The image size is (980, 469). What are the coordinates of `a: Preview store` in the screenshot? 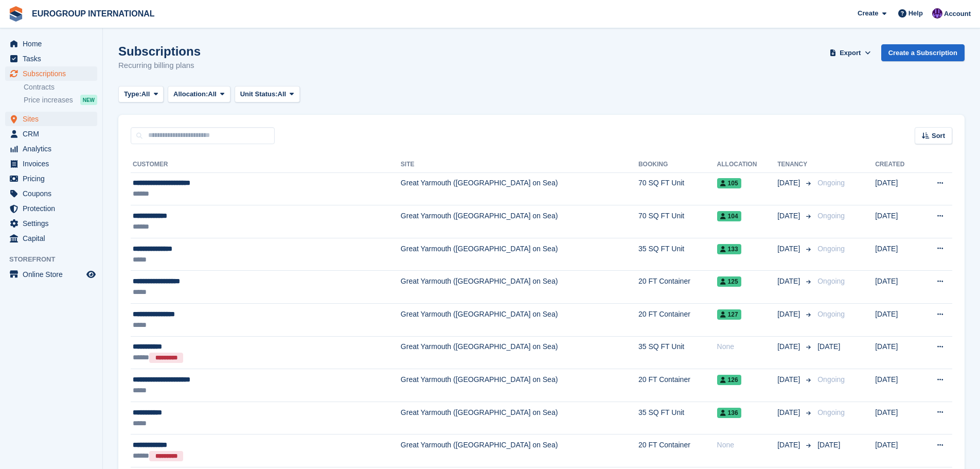 It's located at (91, 274).